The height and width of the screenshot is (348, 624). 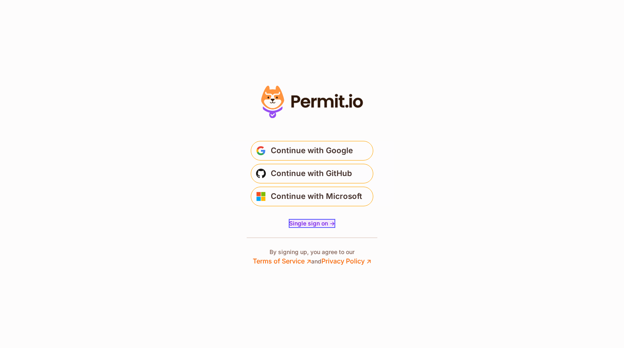 I want to click on button: Continue with Microsoft, so click(x=312, y=196).